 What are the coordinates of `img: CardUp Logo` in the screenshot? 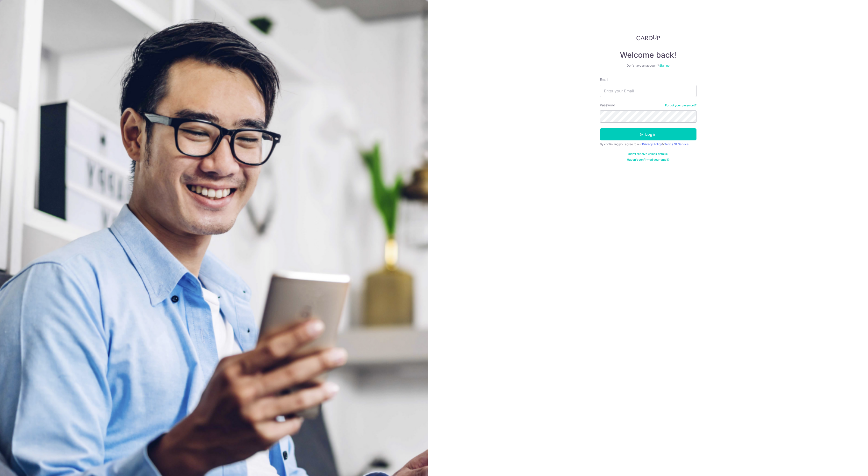 It's located at (648, 38).